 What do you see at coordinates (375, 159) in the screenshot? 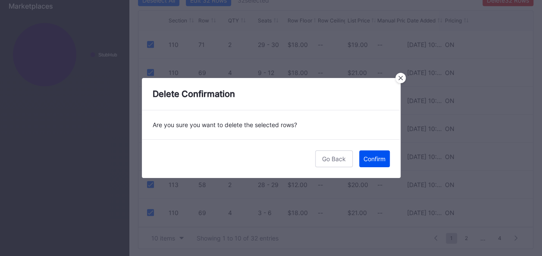
I see `div: Confirm` at bounding box center [375, 159].